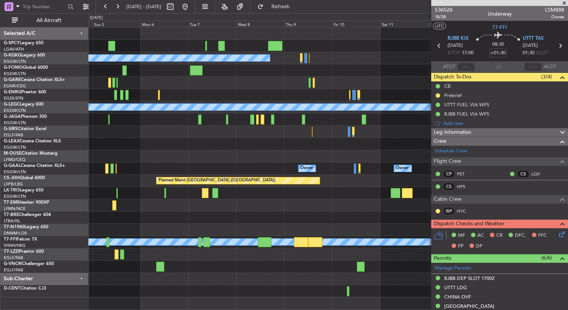  What do you see at coordinates (453, 268) in the screenshot?
I see `a: Manage Permits` at bounding box center [453, 268].